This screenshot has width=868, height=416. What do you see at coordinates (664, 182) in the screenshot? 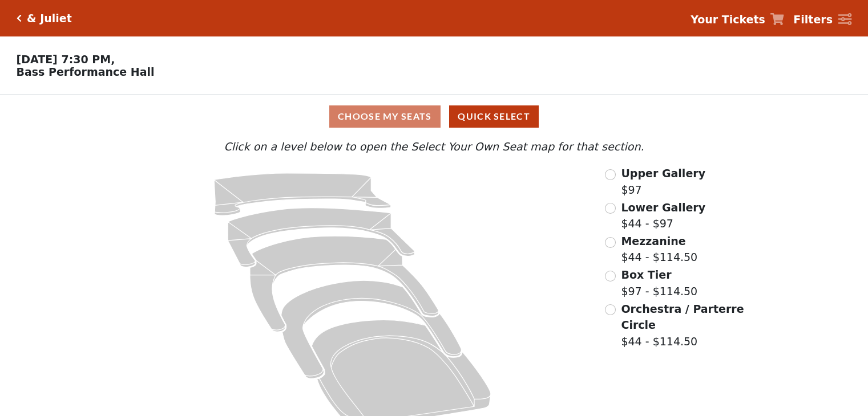
I see `label: $97` at bounding box center [664, 182].